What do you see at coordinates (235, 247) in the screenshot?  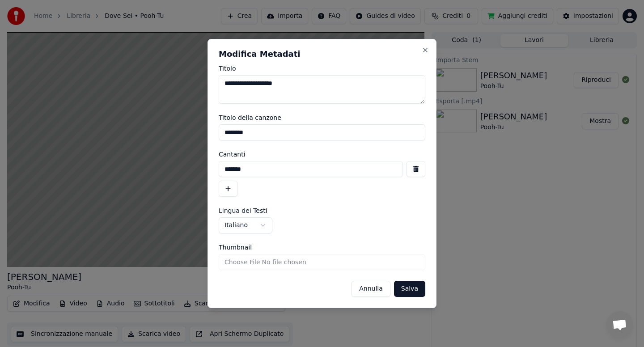 I see `span: Thumbnail` at bounding box center [235, 247].